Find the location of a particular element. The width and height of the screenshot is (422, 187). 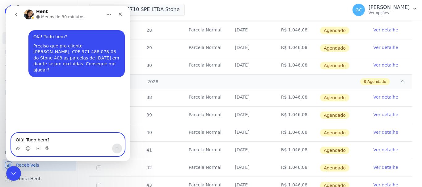

a: Visão Geral is located at coordinates (39, 25).